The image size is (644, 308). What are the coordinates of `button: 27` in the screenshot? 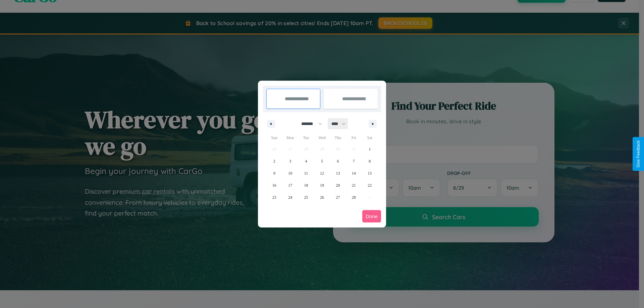 It's located at (338, 198).